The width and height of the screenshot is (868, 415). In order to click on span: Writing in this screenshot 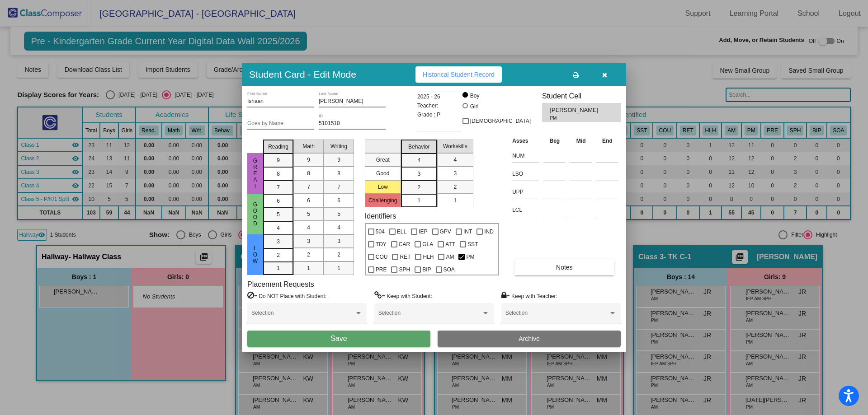, I will do `click(338, 146)`.